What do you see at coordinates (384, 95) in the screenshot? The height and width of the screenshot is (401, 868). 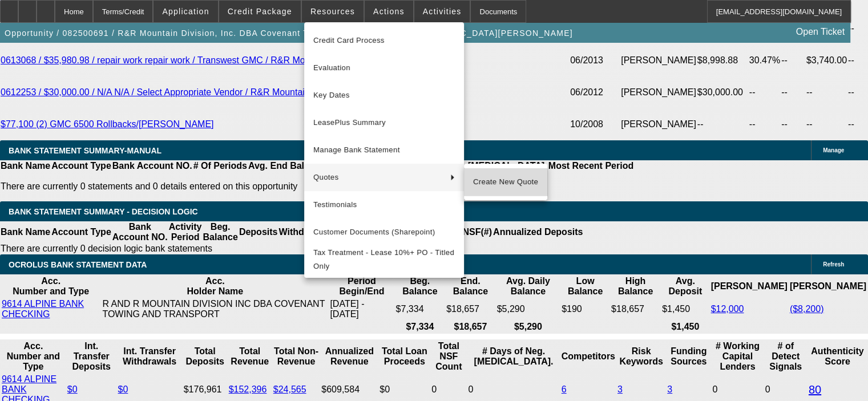 I see `span: Key Dates` at bounding box center [384, 95].